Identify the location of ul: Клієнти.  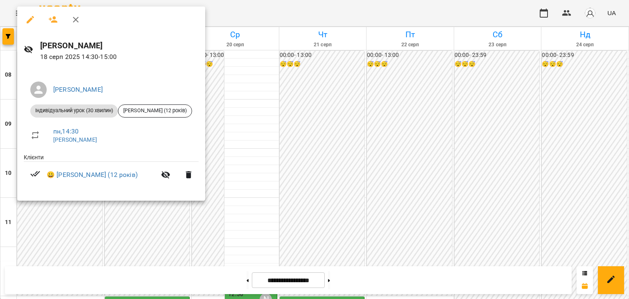
(111, 172).